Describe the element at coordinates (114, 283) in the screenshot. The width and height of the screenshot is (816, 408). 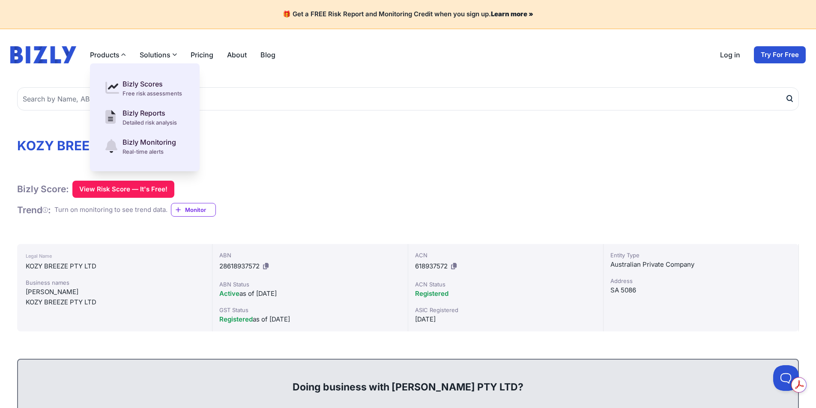
I see `div: Business names` at that location.